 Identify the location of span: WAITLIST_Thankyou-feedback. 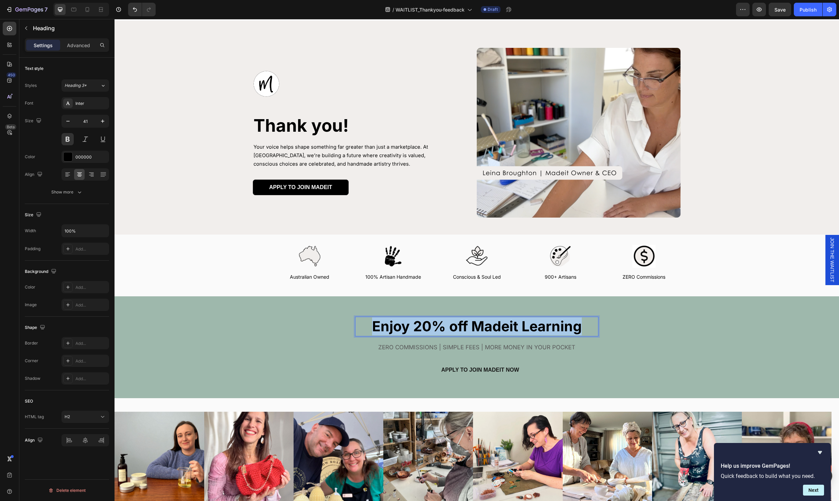
(430, 10).